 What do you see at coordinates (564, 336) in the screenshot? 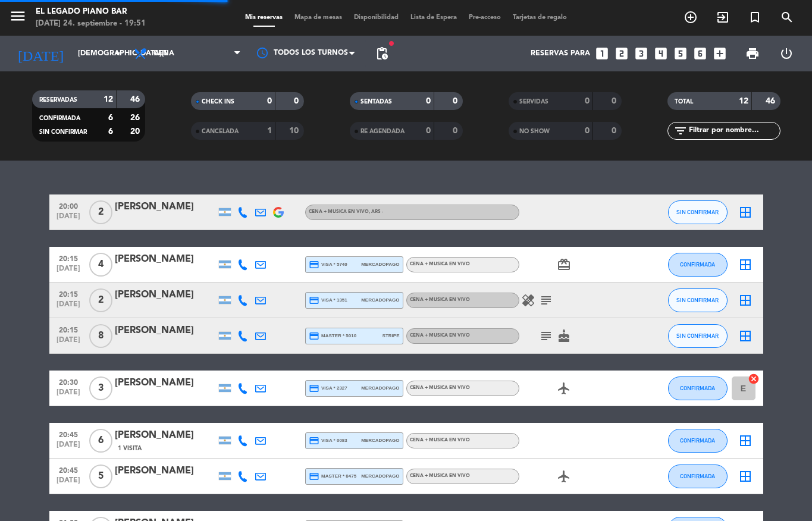
I see `i: cake` at bounding box center [564, 336].